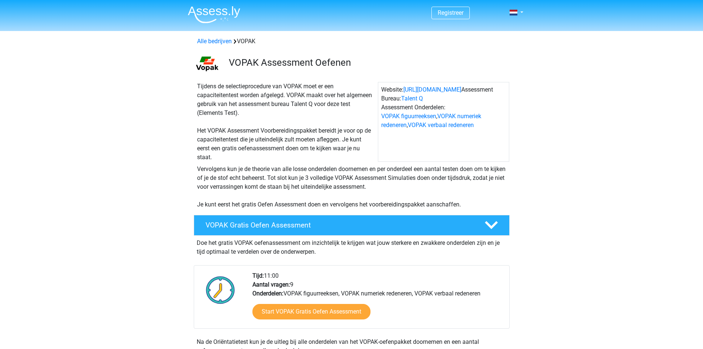  Describe the element at coordinates (268, 293) in the screenshot. I see `b: Onderdelen:` at that location.